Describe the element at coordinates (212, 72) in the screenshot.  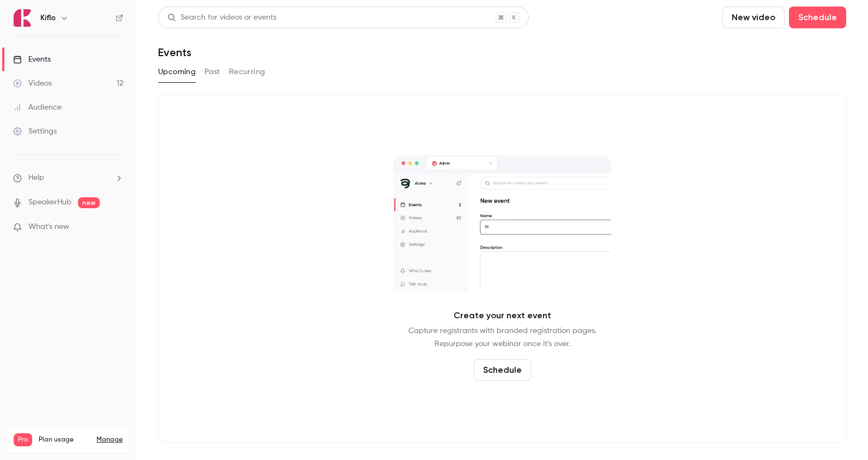
I see `button: Past` at that location.